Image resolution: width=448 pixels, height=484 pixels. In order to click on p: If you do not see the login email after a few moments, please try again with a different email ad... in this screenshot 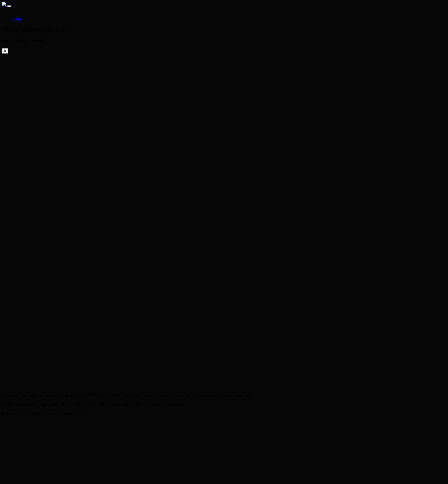, I will do `click(224, 404)`.